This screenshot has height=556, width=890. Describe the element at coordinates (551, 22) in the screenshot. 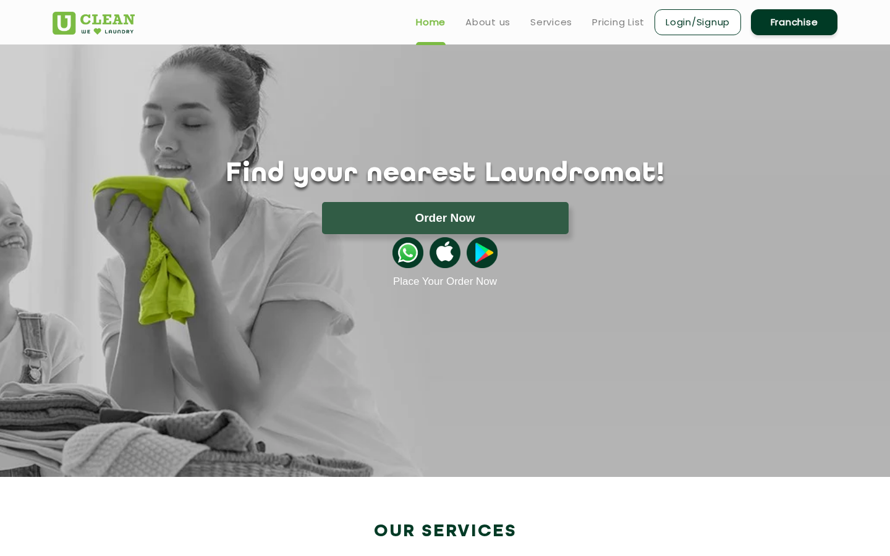

I see `a: Services` at that location.